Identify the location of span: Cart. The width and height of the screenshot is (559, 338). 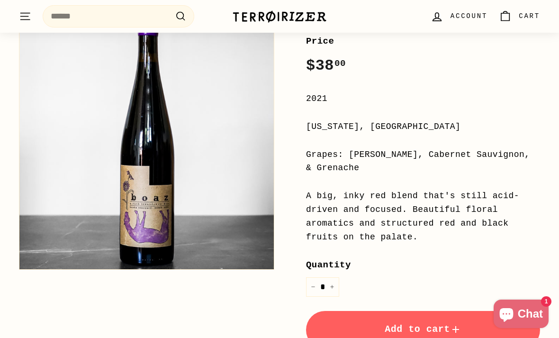
(530, 16).